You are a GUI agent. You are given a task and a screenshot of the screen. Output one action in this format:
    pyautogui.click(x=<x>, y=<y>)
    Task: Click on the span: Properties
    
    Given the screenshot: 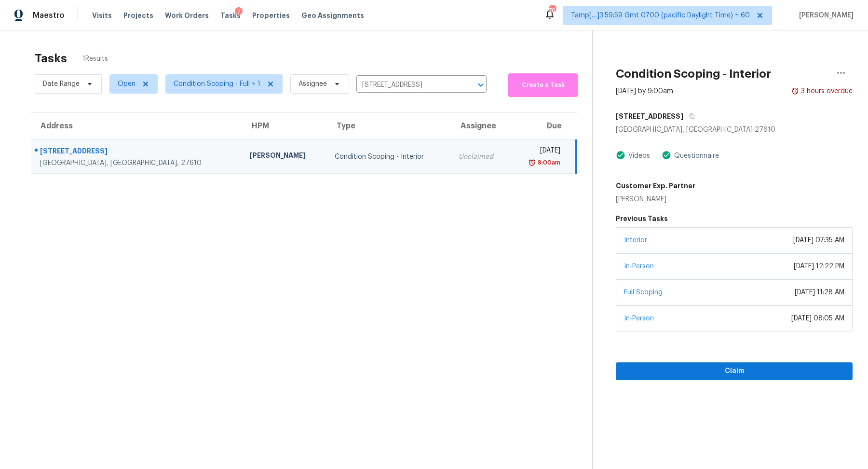 What is the action you would take?
    pyautogui.click(x=271, y=15)
    